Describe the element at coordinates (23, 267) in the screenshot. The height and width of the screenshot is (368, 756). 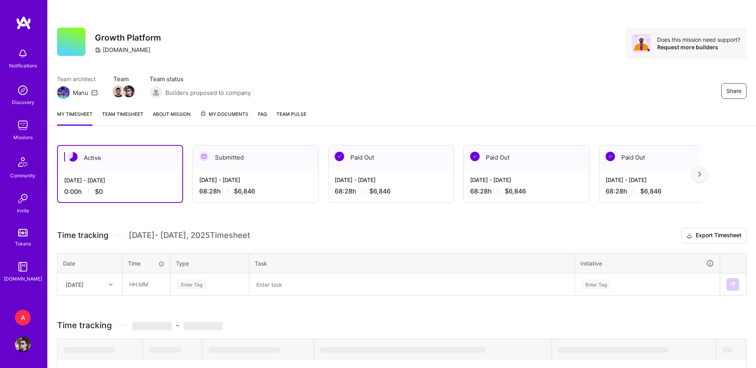
I see `img: guide book` at that location.